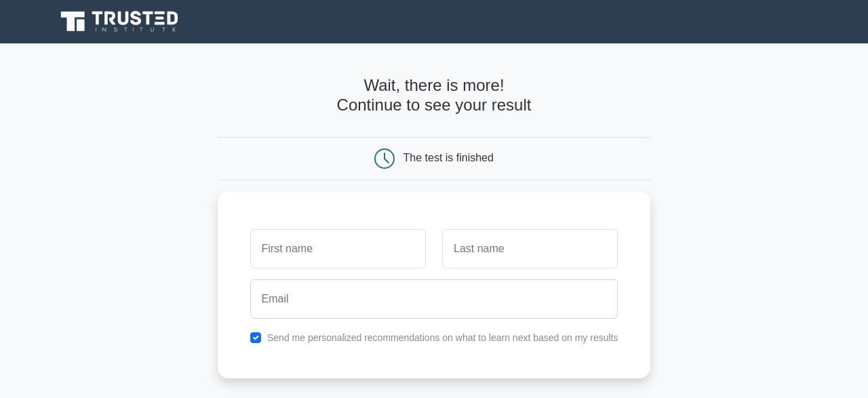  I want to click on input: Email, so click(434, 300).